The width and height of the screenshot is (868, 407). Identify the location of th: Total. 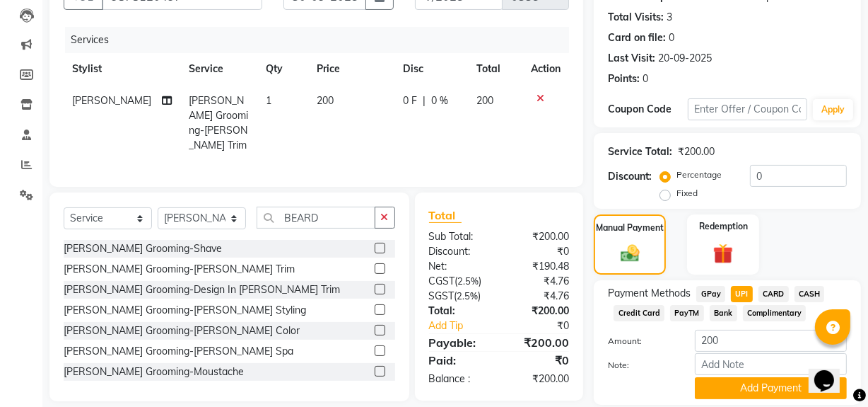
(495, 68).